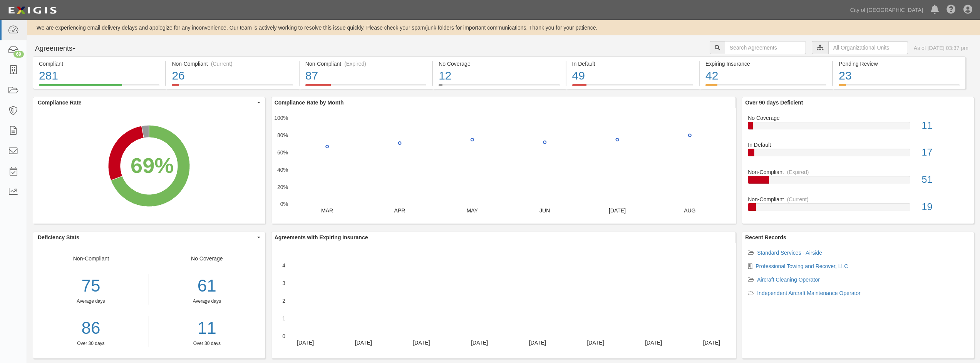 This screenshot has height=363, width=980. What do you see at coordinates (399, 211) in the screenshot?
I see `text: APR` at bounding box center [399, 211].